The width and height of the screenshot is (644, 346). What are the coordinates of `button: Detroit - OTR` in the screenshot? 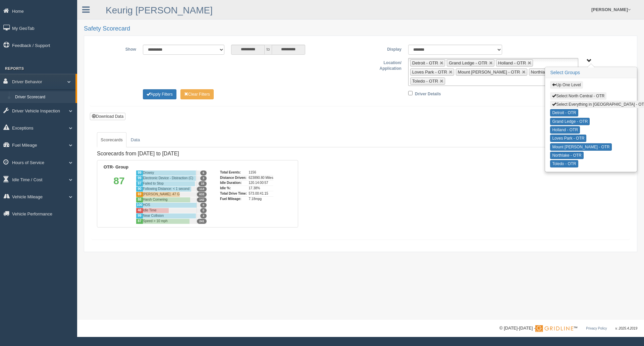 It's located at (564, 113).